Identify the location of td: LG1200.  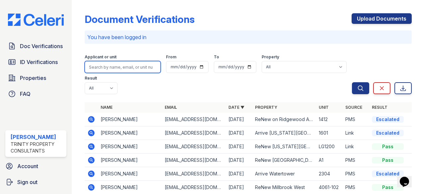
(329, 147).